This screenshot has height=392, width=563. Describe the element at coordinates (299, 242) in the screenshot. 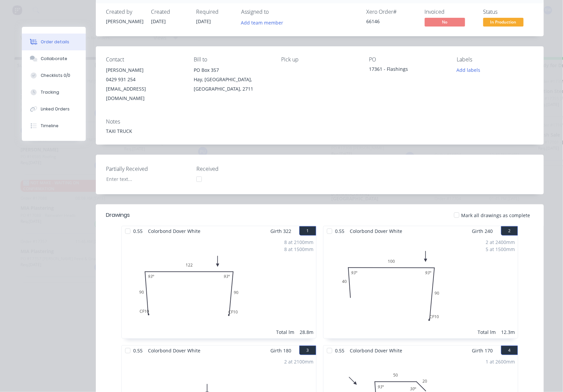

I see `div: 8 at 2100mm` at that location.